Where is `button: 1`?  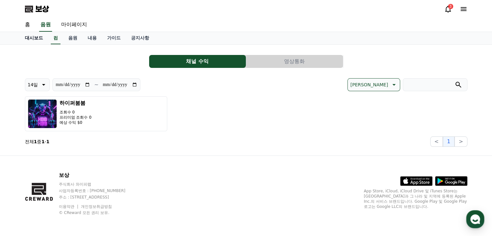 button: 1 is located at coordinates (448, 142).